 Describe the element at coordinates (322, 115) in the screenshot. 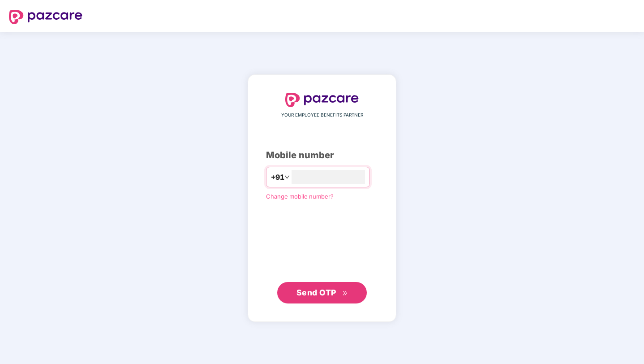

I see `span: YOUR EMPLOYEE BENEFITS PARTNER` at that location.